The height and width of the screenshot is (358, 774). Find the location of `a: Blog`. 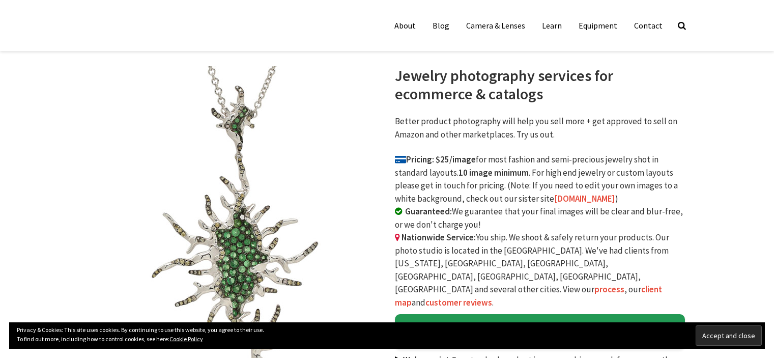

a: Blog is located at coordinates (441, 25).